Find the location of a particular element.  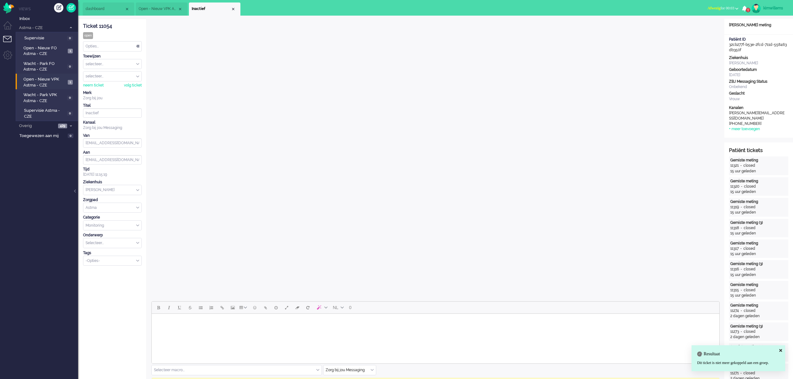

div: Categorie is located at coordinates (112, 217).